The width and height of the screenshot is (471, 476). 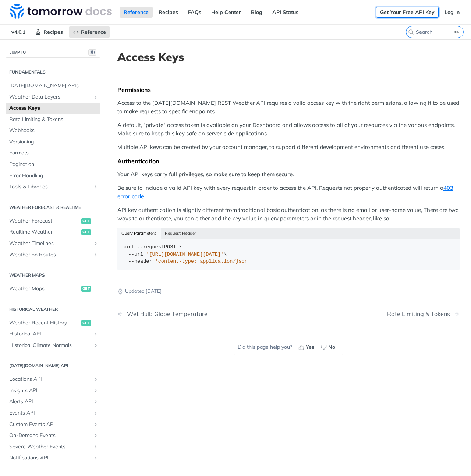 What do you see at coordinates (288, 148) in the screenshot?
I see `p: Multiple API keys can be created by your account manager, to support different development enviro...` at bounding box center [288, 148].